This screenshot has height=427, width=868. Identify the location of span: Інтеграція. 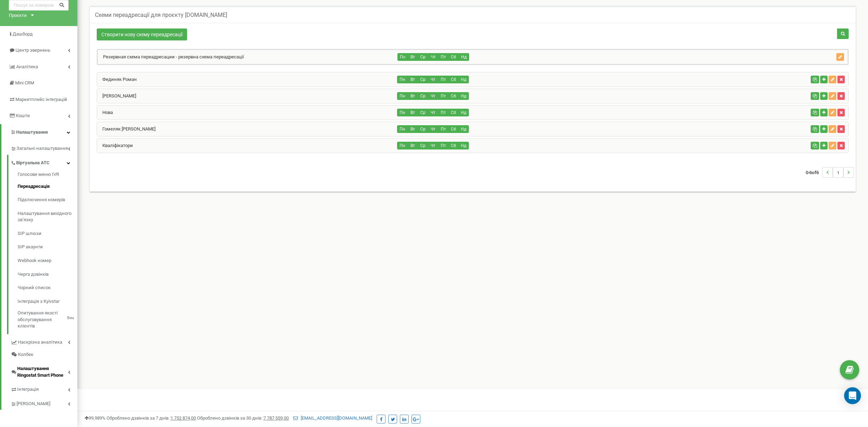
(28, 389).